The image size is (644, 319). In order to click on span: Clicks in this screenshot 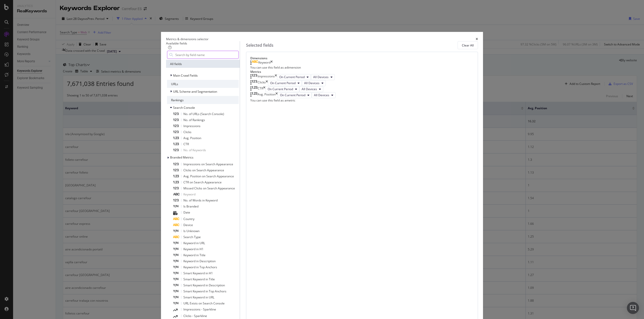, I will do `click(187, 132)`.